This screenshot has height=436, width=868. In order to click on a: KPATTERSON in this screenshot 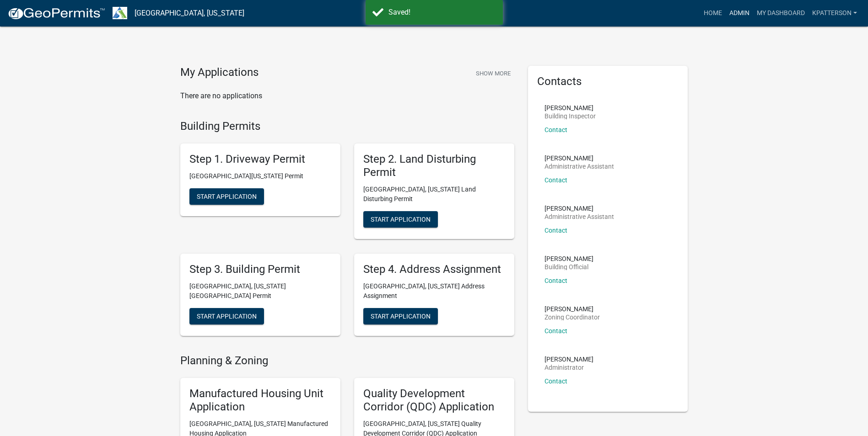, I will do `click(835, 13)`.